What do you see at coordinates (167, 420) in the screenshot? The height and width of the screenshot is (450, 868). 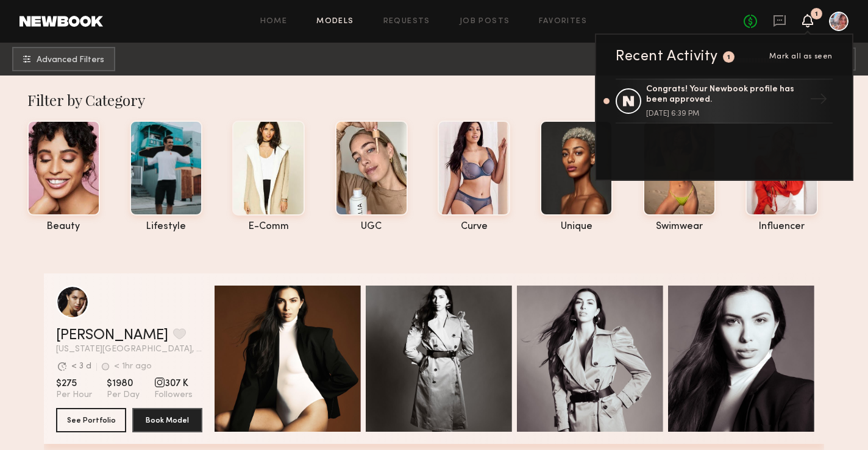 I see `a: Book Model` at bounding box center [167, 420].